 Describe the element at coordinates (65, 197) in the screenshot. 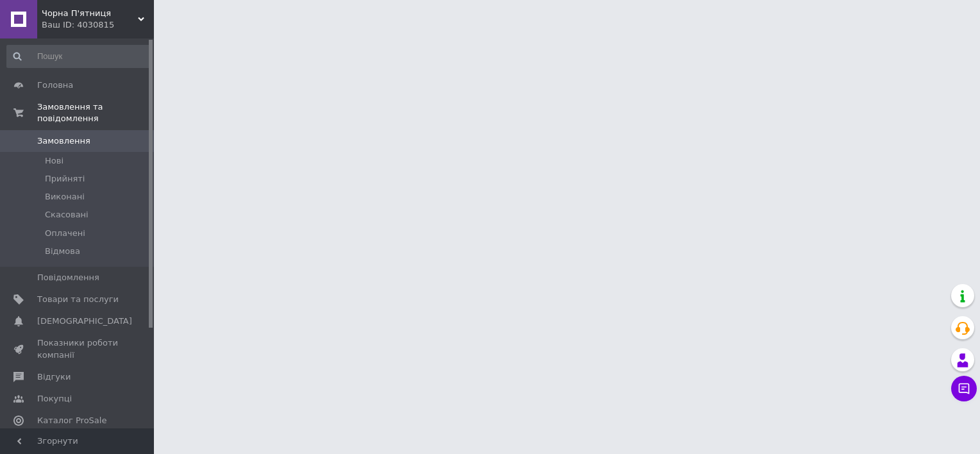

I see `span: Виконані` at that location.